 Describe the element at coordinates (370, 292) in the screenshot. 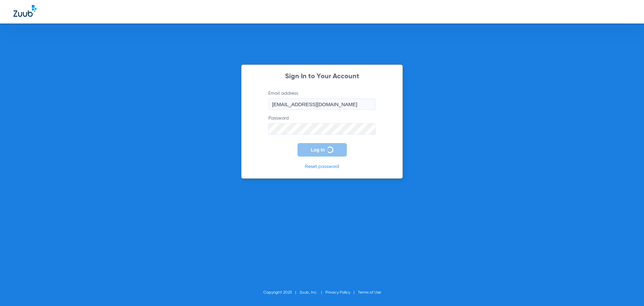

I see `a: Terms of Use` at that location.